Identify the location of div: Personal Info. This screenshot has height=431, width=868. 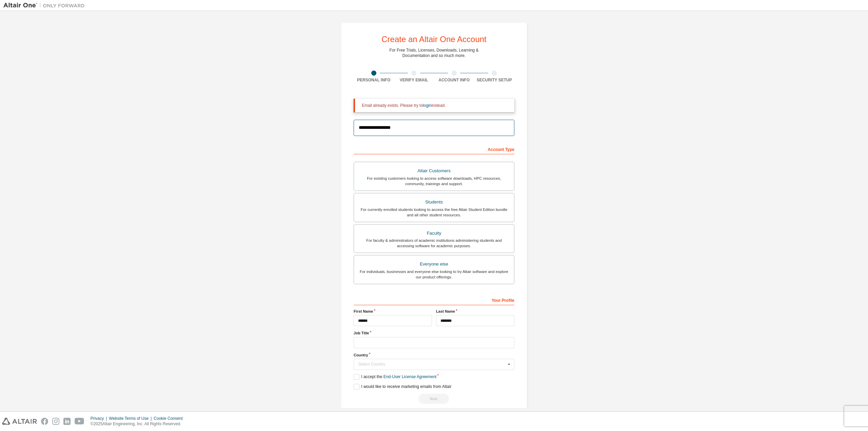
(374, 80).